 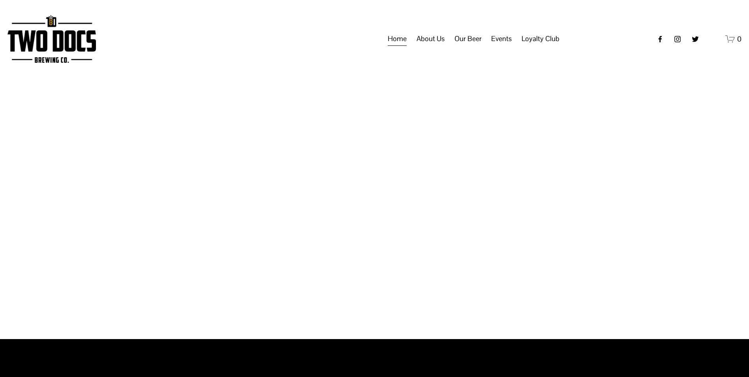 What do you see at coordinates (468, 39) in the screenshot?
I see `span: Our Beer` at bounding box center [468, 39].